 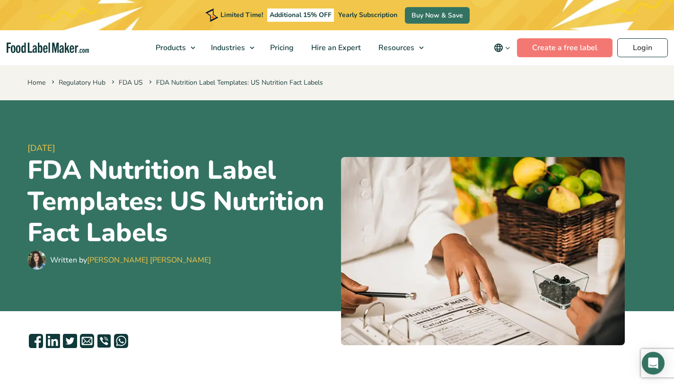 I want to click on div: Written by, so click(x=131, y=260).